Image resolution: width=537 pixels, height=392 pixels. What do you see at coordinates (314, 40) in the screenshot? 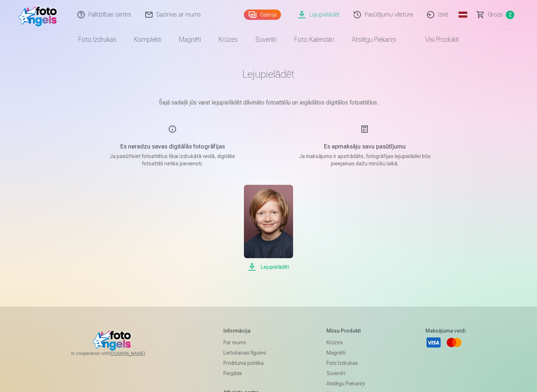
I see `a: Foto kalendāri` at bounding box center [314, 40].